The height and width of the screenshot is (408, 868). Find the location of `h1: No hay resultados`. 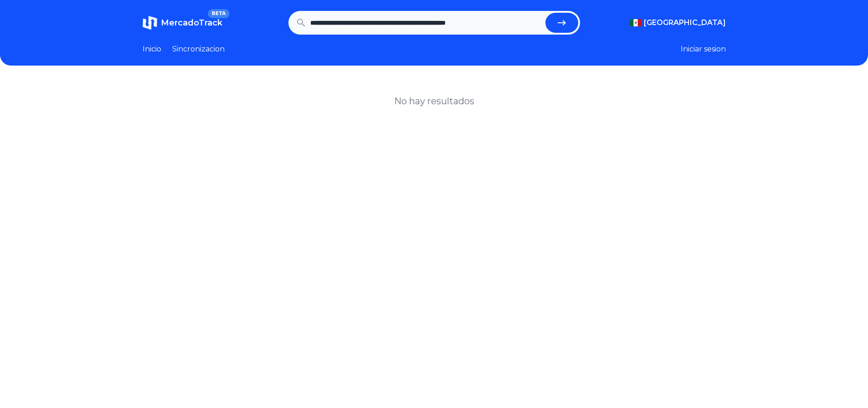

h1: No hay resultados is located at coordinates (434, 101).